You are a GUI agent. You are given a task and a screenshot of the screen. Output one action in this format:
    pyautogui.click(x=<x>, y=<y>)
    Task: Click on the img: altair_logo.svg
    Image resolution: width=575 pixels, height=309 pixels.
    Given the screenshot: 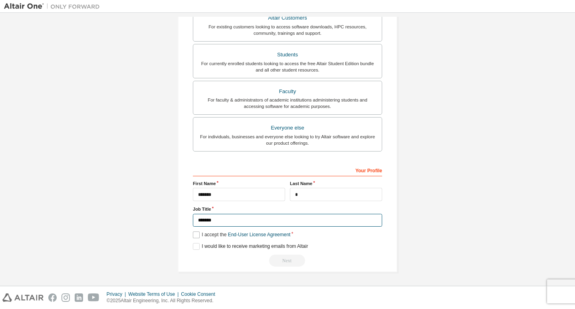 What is the action you would take?
    pyautogui.click(x=23, y=297)
    